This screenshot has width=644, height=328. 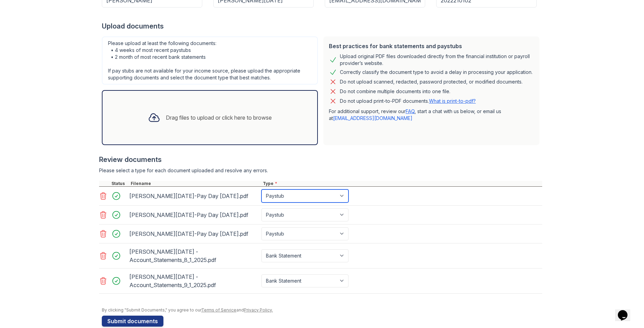 What do you see at coordinates (452, 101) in the screenshot?
I see `a: What is print-to-pdf?` at bounding box center [452, 101].